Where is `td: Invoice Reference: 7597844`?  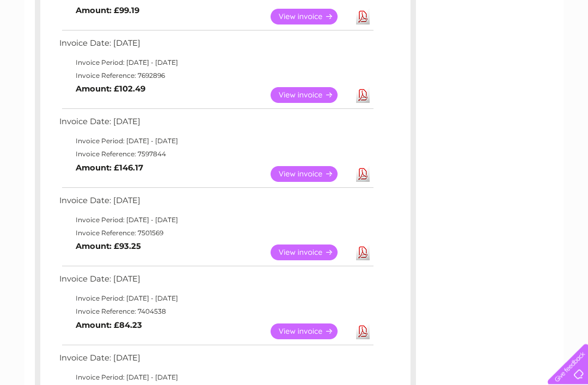
td: Invoice Reference: 7597844 is located at coordinates (216, 155).